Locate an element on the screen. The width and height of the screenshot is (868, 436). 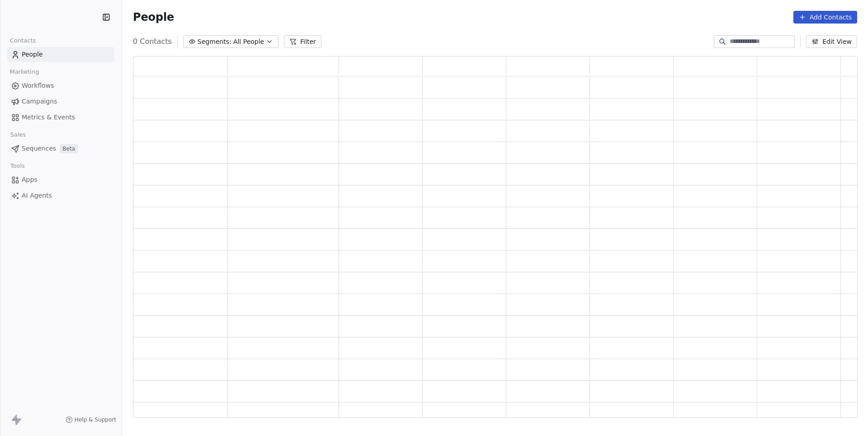
a: People is located at coordinates (61, 54).